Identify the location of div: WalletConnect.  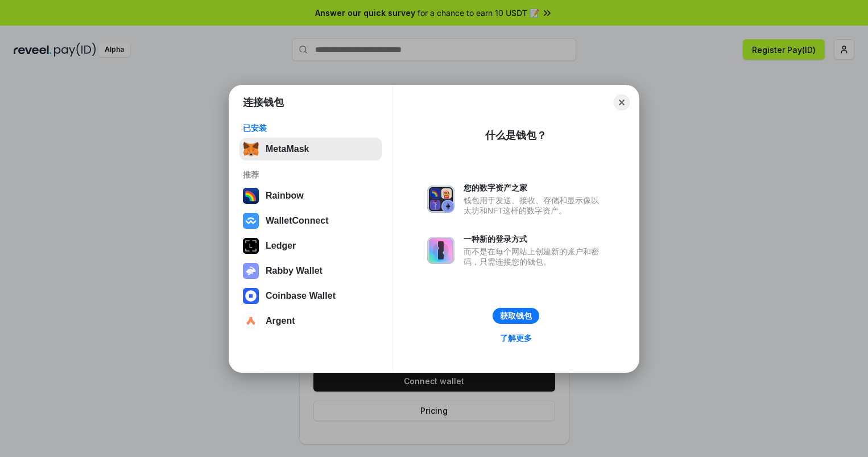
(297, 221).